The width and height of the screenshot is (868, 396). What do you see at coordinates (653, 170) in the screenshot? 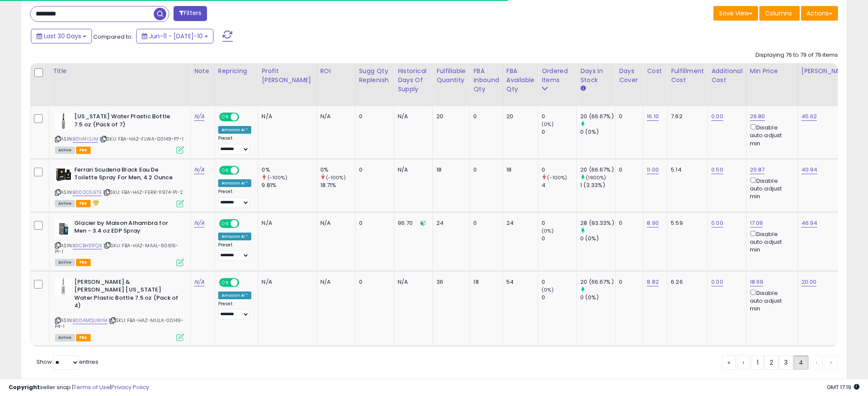
I see `a: 11.00` at bounding box center [653, 170].